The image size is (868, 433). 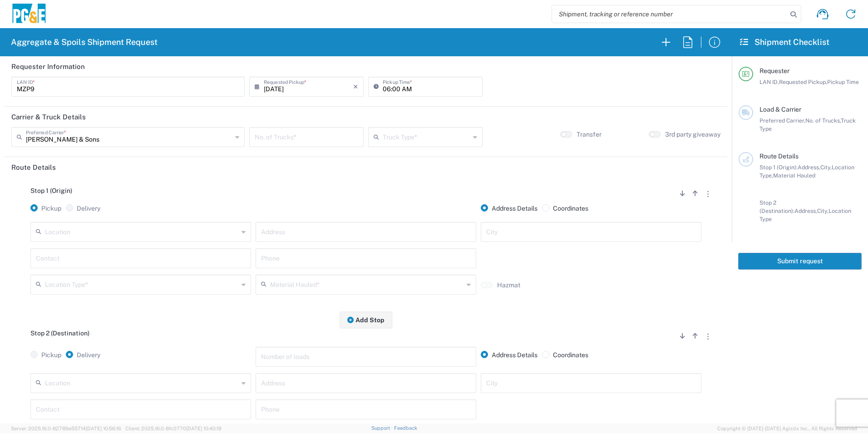 I want to click on span: Material Hauled, so click(x=794, y=175).